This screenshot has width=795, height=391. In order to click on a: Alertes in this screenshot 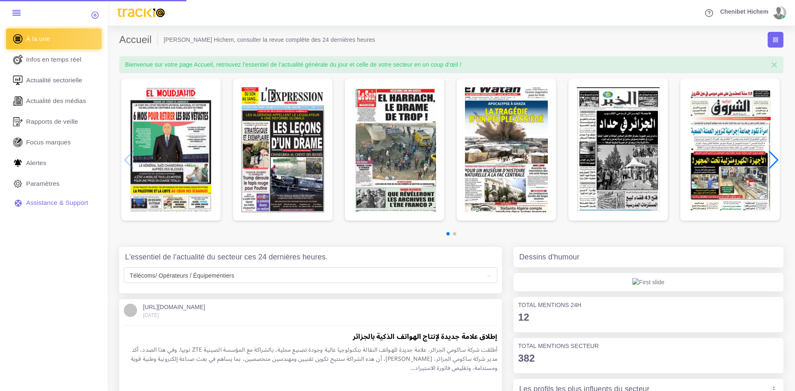, I will do `click(54, 163)`.